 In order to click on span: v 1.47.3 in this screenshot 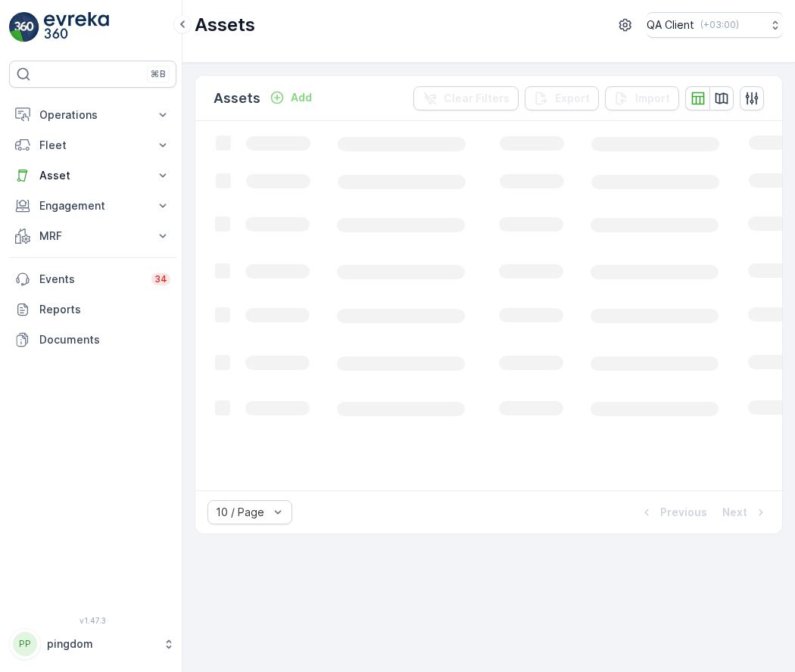, I will do `click(92, 621)`.